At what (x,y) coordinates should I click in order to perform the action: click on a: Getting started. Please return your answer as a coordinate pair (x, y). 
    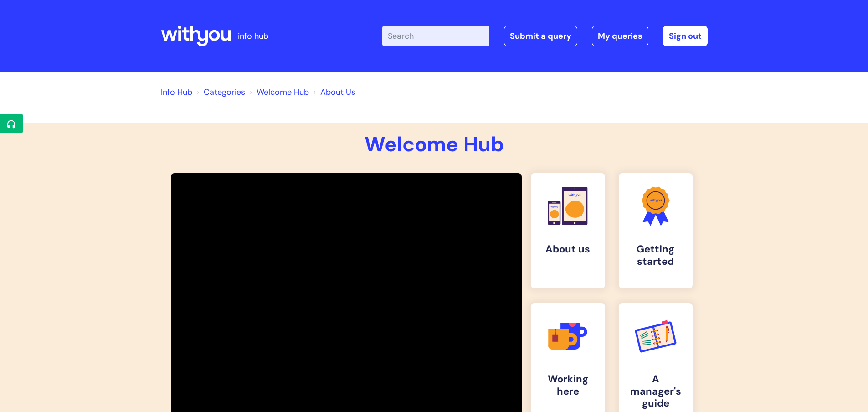
    Looking at the image, I should click on (656, 231).